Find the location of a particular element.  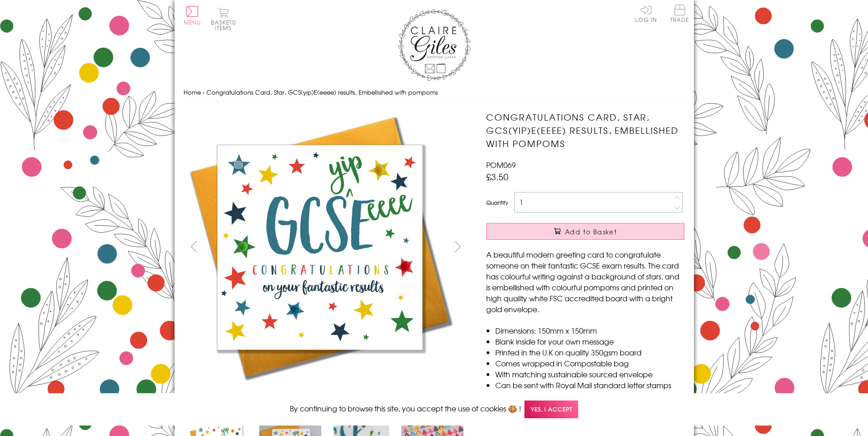

h1: Congratulations Card, Star, GCS(yip)E(eeee) results, Embellished with pompoms is located at coordinates (585, 131).